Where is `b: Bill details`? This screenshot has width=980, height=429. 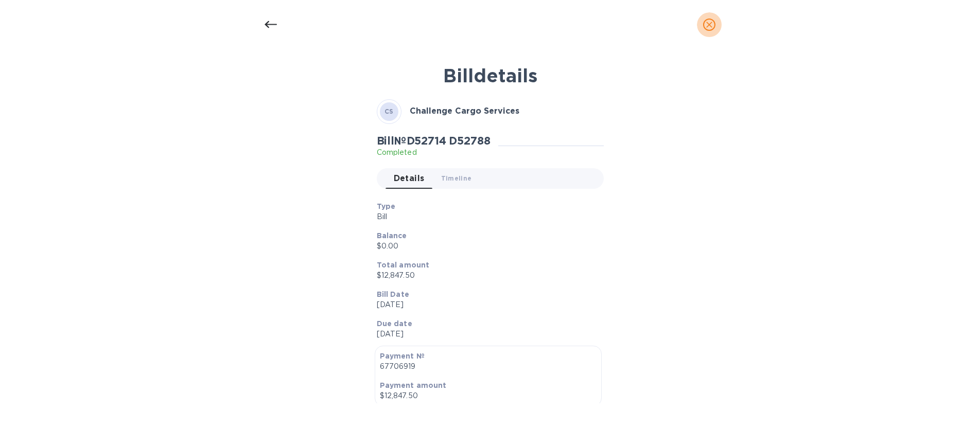
b: Bill details is located at coordinates (490, 76).